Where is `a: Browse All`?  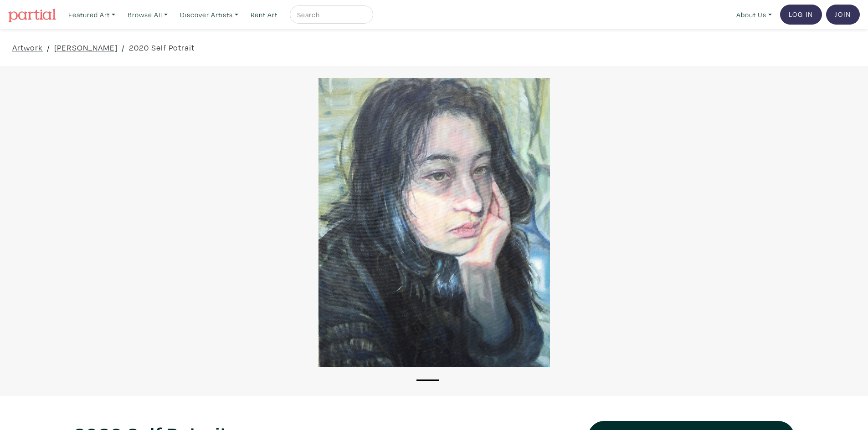
a: Browse All is located at coordinates (147, 15).